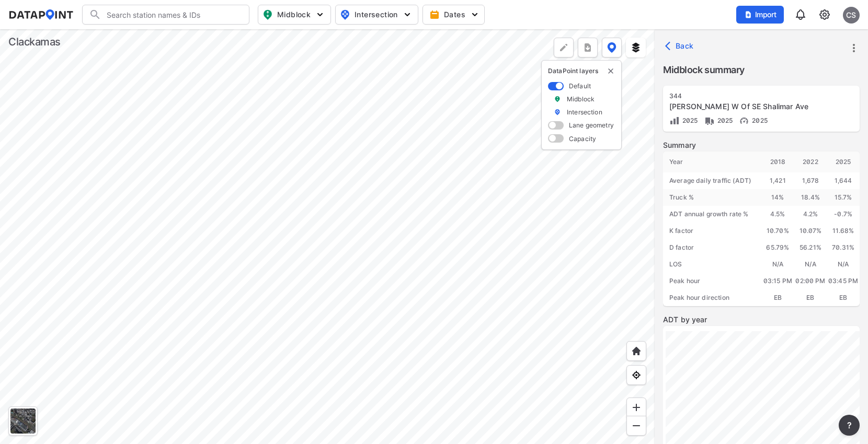 This screenshot has width=868, height=444. What do you see at coordinates (760, 15) in the screenshot?
I see `span: Import` at bounding box center [760, 15].